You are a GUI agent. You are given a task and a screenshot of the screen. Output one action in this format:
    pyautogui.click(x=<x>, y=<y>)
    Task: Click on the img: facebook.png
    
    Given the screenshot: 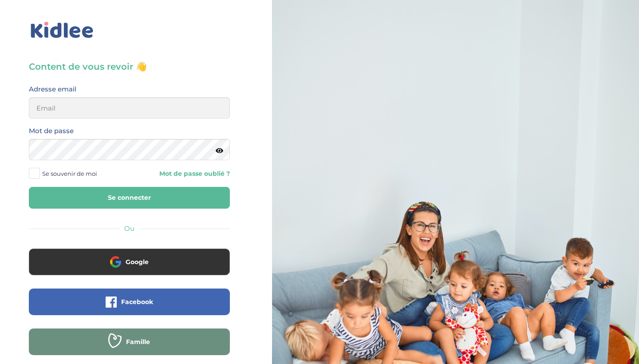 What is the action you would take?
    pyautogui.click(x=111, y=302)
    